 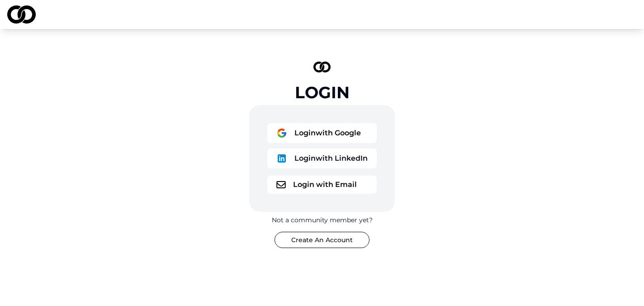 I want to click on div: Login, so click(x=322, y=92).